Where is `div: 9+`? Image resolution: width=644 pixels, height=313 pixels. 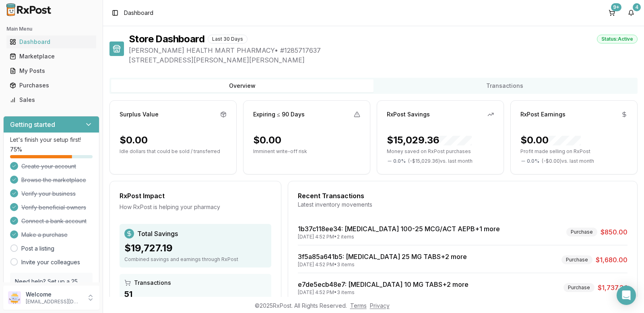 div: 9+ is located at coordinates (616, 7).